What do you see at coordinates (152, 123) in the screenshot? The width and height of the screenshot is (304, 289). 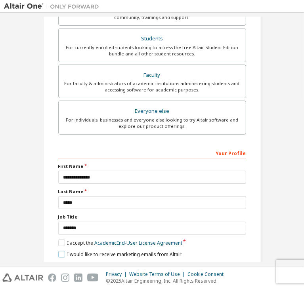 I see `div: For individuals, businesses and everyone else looking to try Altair software and explore our prod...` at bounding box center [152, 123].